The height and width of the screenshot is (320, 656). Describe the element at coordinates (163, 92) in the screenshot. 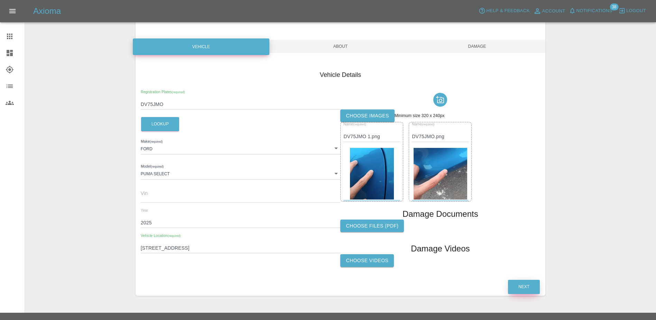

I see `span: Registration Plates` at that location.